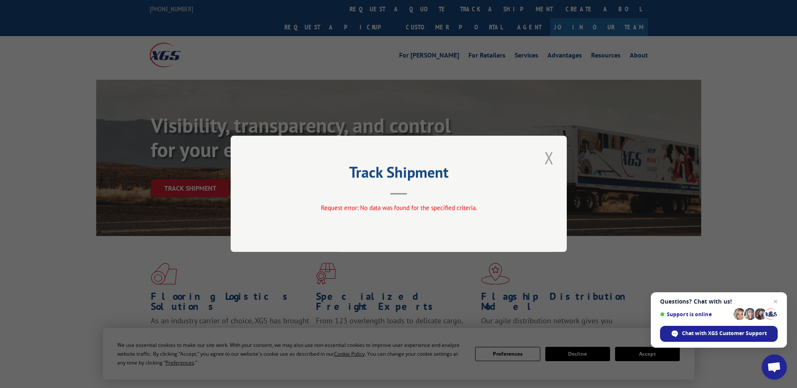  I want to click on a: Open chat, so click(775, 367).